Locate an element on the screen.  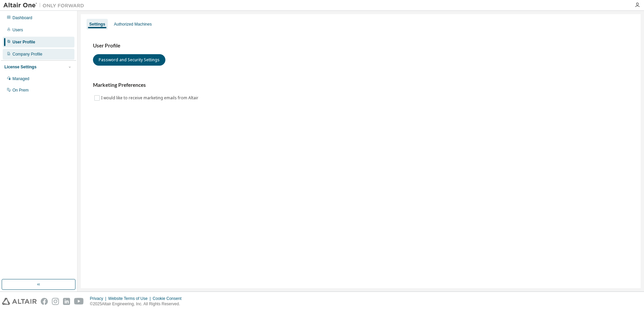
div: Authorized Machines is located at coordinates (133, 24).